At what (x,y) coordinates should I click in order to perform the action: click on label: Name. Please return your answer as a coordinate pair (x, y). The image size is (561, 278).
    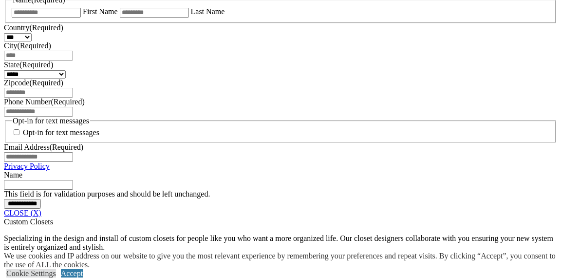
    Looking at the image, I should click on (13, 174).